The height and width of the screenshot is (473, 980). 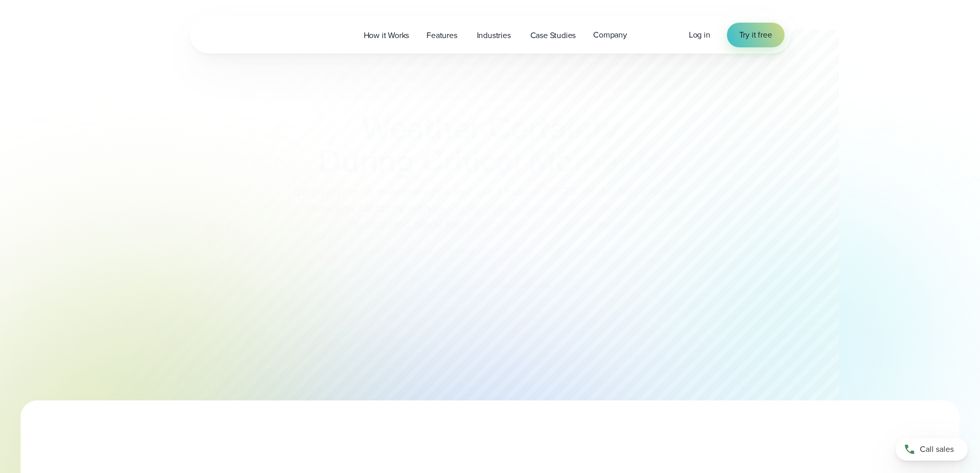 What do you see at coordinates (493, 35) in the screenshot?
I see `span: Industries` at bounding box center [493, 35].